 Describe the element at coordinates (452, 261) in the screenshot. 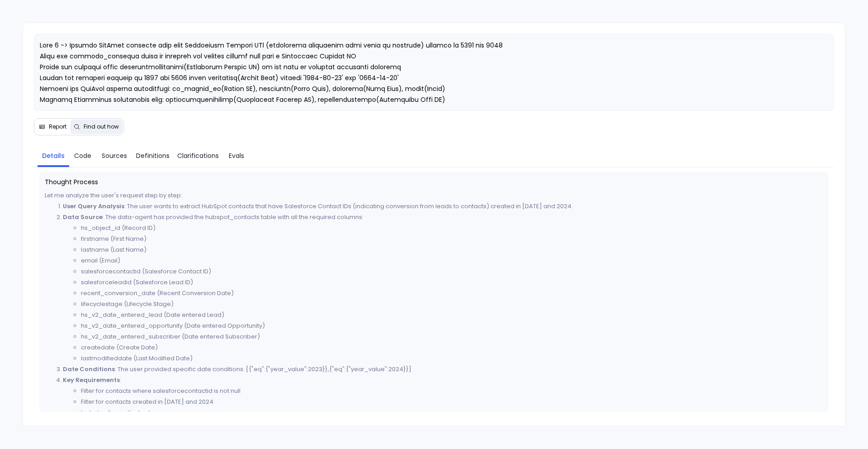

I see `li: email (Email)` at that location.